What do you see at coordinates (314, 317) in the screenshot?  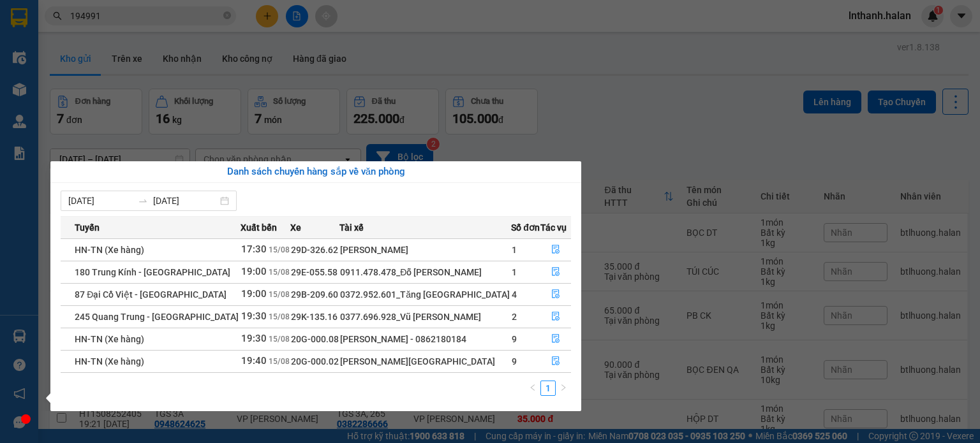 I see `span: 29K-135.16` at bounding box center [314, 317].